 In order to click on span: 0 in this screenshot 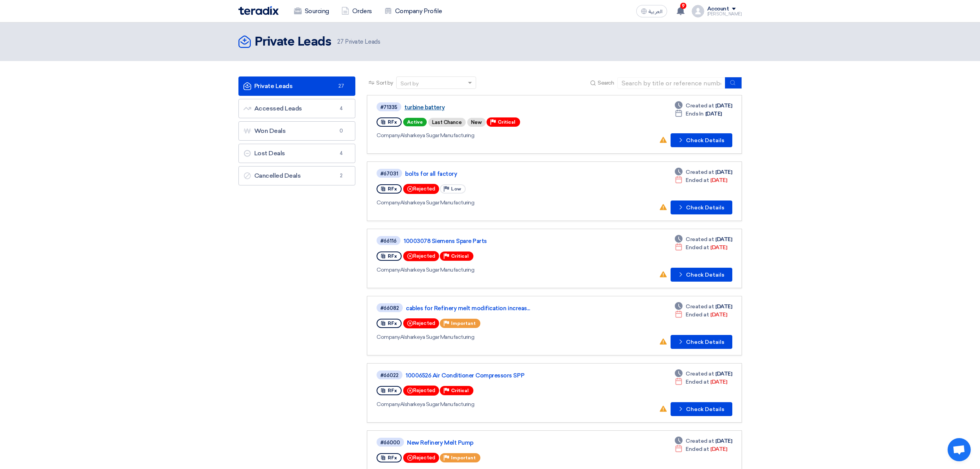, I will do `click(341, 131)`.